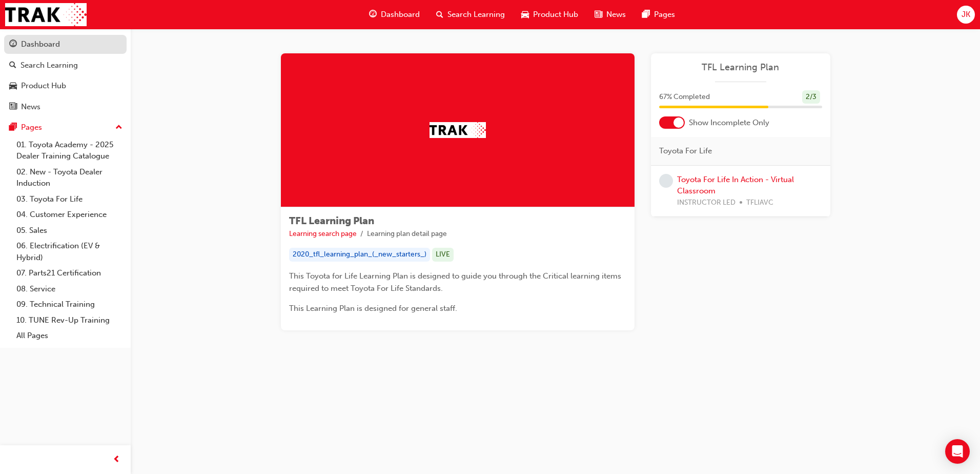 This screenshot has height=474, width=980. I want to click on a: news-iconNews, so click(610, 15).